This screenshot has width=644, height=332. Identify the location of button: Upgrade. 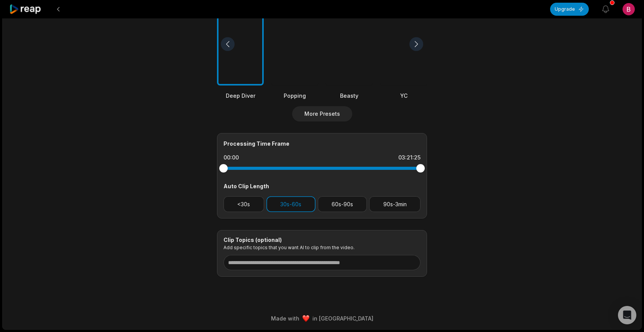
(569, 9).